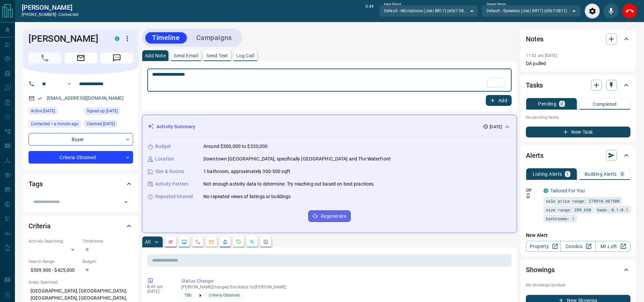 The image size is (644, 302). I want to click on a: Condos, so click(578, 246).